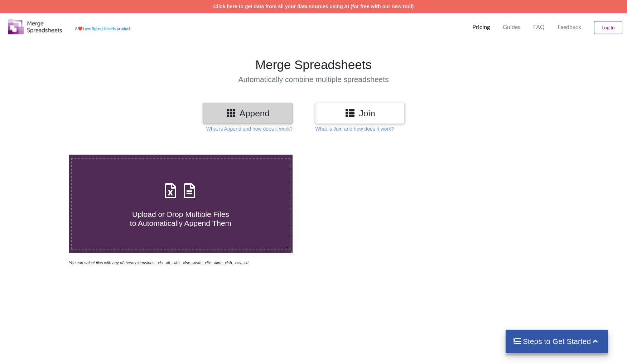  I want to click on p: Pricing, so click(481, 27).